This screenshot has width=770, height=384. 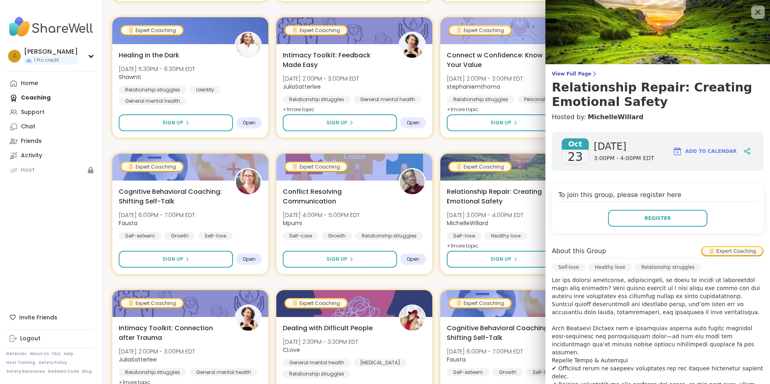 What do you see at coordinates (51, 170) in the screenshot?
I see `a: Host` at bounding box center [51, 170].